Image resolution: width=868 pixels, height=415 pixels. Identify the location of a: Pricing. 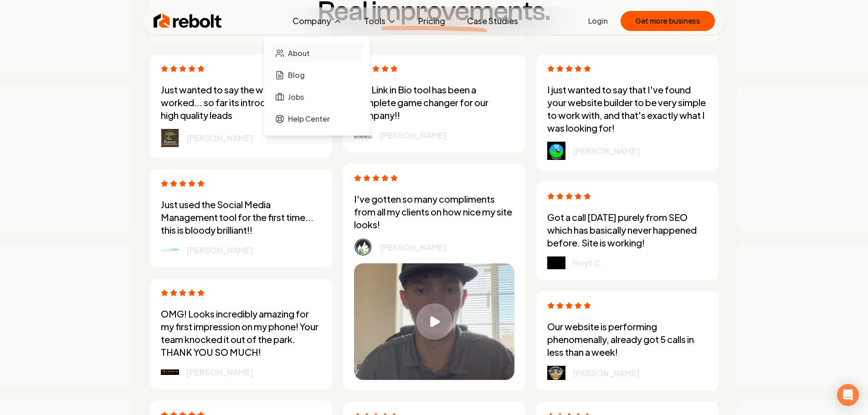
(432, 21).